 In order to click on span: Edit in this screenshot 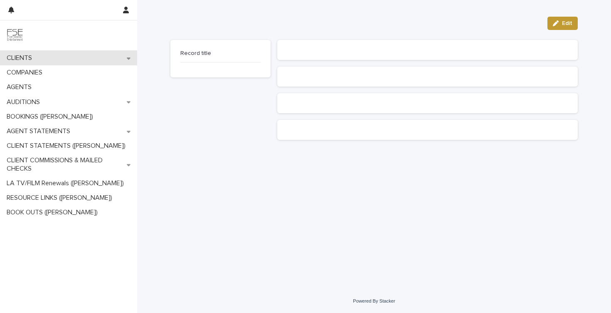, I will do `click(567, 23)`.